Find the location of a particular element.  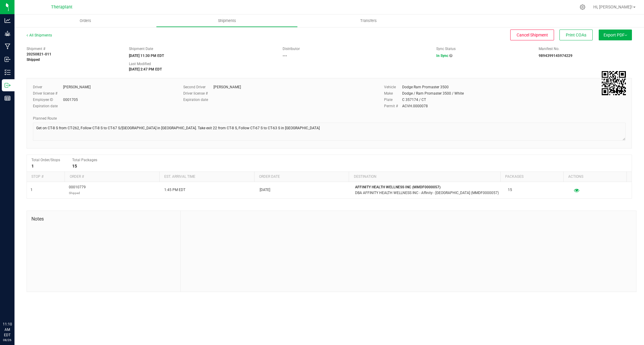

label: Second Driver is located at coordinates (198, 87).